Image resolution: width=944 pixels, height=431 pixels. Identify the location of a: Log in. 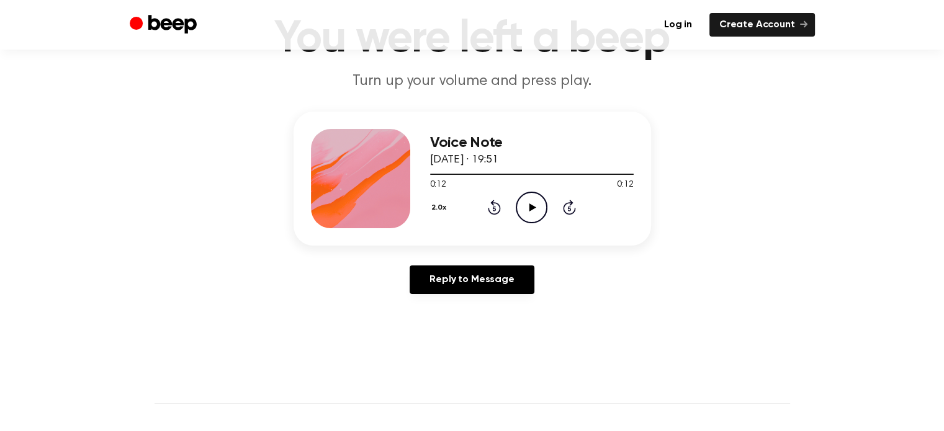
(678, 25).